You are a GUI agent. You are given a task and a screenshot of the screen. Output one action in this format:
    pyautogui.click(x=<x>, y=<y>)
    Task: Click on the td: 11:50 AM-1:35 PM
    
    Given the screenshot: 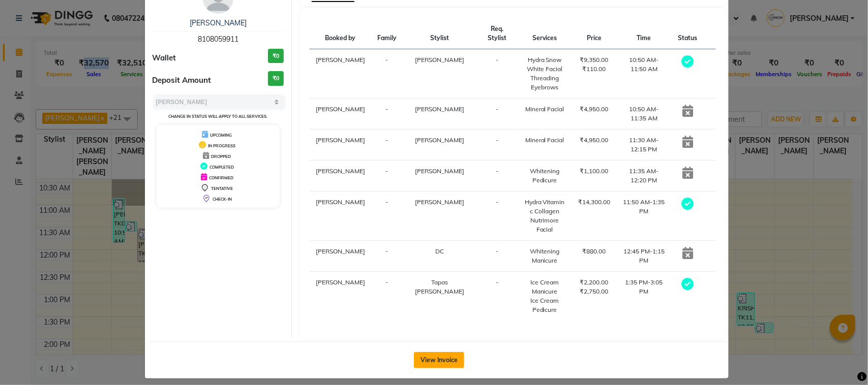 What is the action you would take?
    pyautogui.click(x=643, y=216)
    